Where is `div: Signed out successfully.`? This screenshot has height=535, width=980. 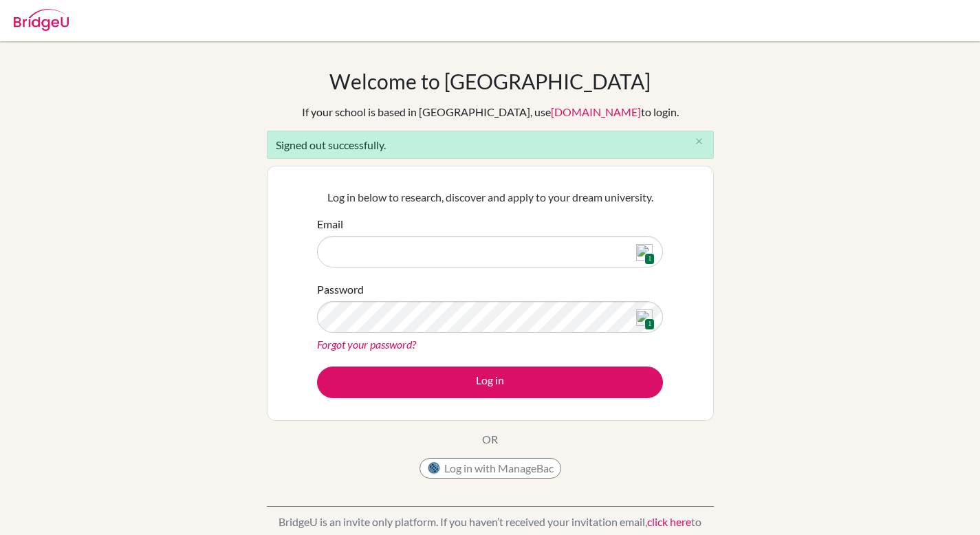 div: Signed out successfully. is located at coordinates (490, 145).